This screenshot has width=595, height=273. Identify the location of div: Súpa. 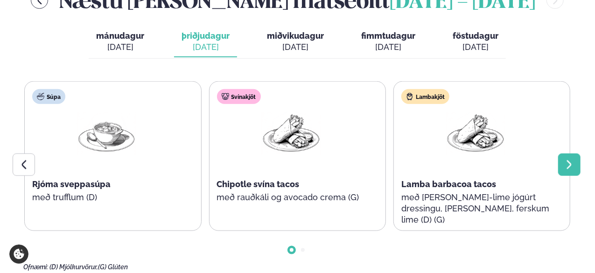
(49, 97).